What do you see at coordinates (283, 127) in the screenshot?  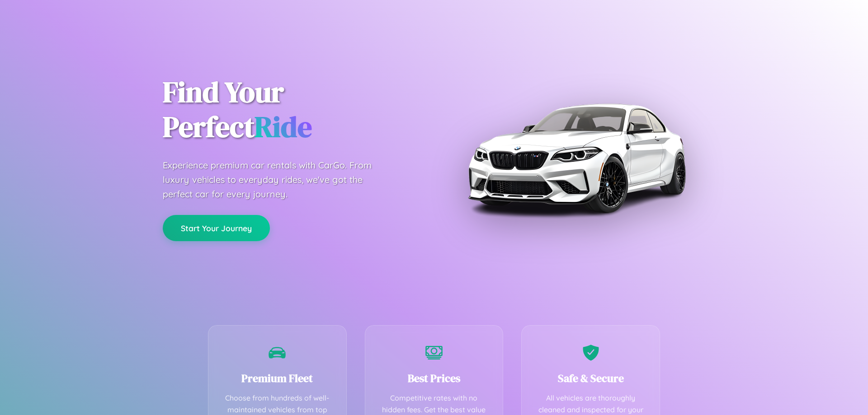 I see `span: Ride` at bounding box center [283, 127].